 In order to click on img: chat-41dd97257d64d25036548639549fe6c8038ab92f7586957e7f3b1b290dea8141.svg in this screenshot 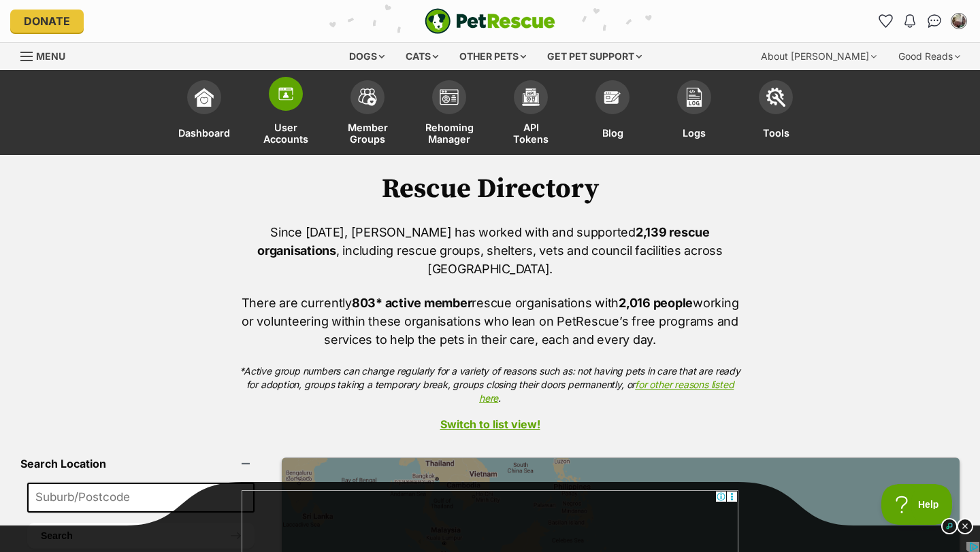, I will do `click(934, 21)`.